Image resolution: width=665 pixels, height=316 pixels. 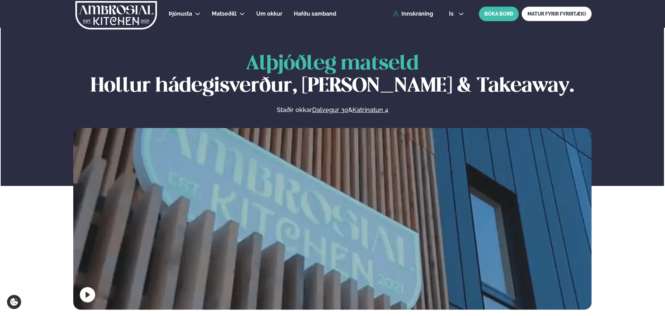 I want to click on a: Matseðill, so click(x=224, y=14).